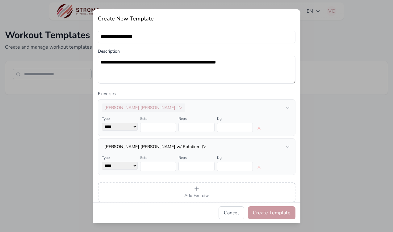 The image size is (393, 232). What do you see at coordinates (197, 51) in the screenshot?
I see `label: Description` at bounding box center [197, 51].